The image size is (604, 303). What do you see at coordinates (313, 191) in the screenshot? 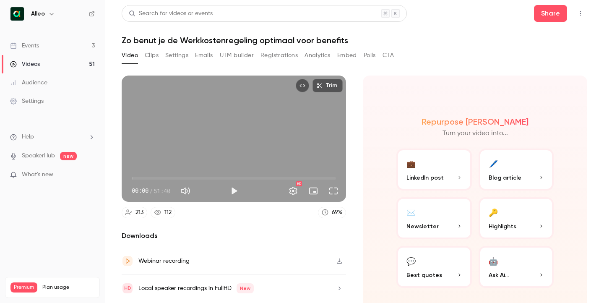
I see `div: Turn on miniplayer` at bounding box center [313, 191].